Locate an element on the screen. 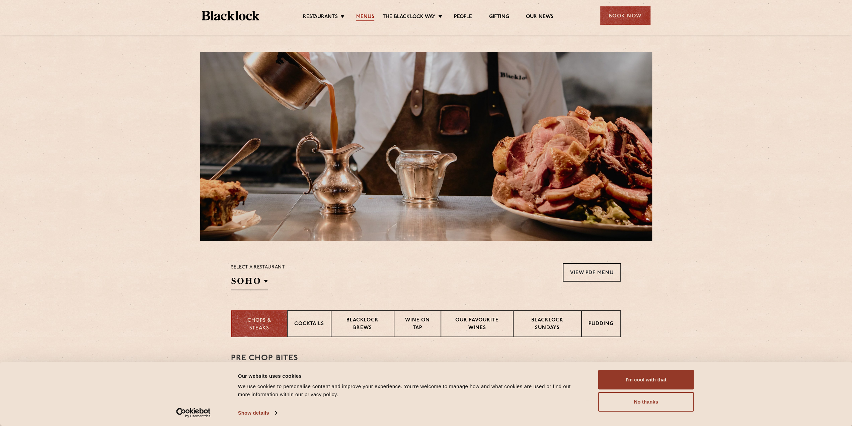  div: Our website uses cookies is located at coordinates (411, 375).